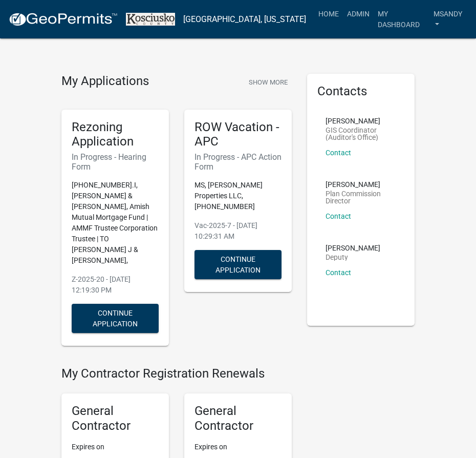 The width and height of the screenshot is (476, 458). What do you see at coordinates (115, 162) in the screenshot?
I see `h6: In Progress - Hearing Form` at bounding box center [115, 162].